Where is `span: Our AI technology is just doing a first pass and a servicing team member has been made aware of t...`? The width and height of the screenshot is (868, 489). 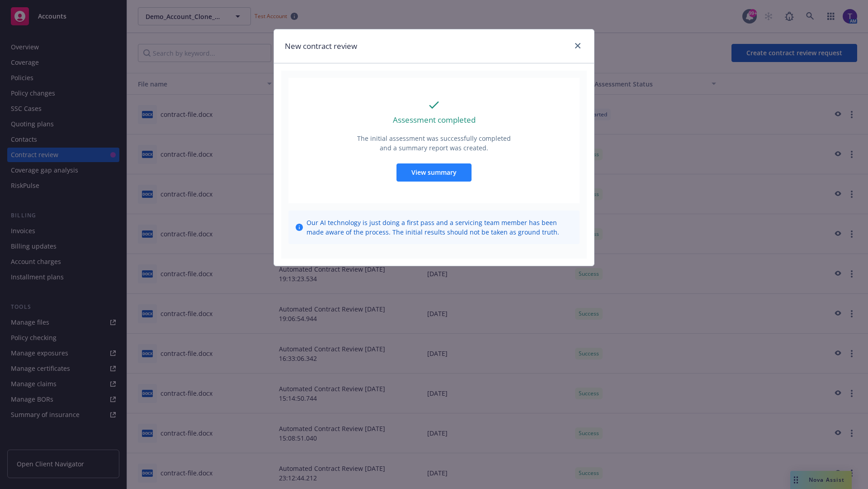
span: Our AI technology is just doing a first pass and a servicing team member has been made aware of t... is located at coordinates (439, 227).